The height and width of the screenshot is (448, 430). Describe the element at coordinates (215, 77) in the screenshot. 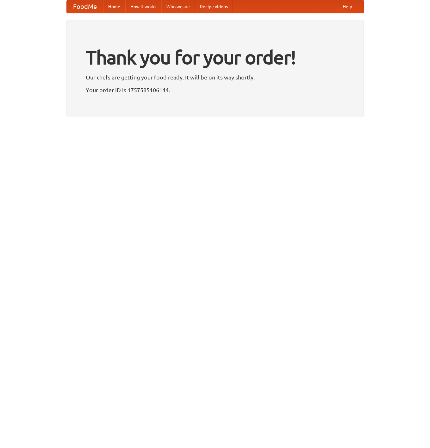

I see `p: Our chefs are getting your food ready. It will be on its way shortly.` at that location.